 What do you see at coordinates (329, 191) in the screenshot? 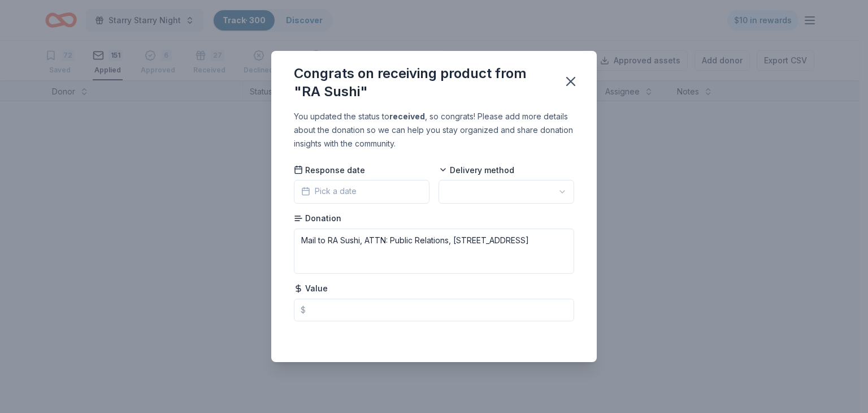
I see `span: Pick a date` at bounding box center [329, 191].